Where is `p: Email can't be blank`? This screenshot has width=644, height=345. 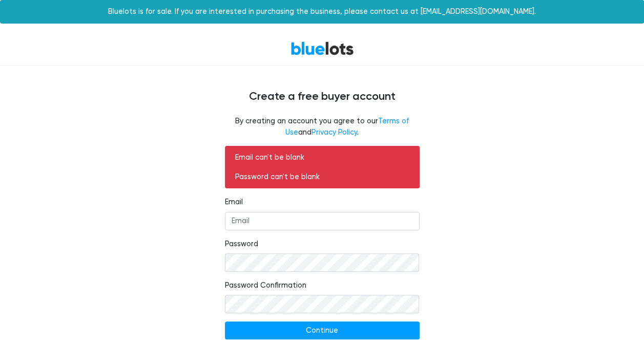 p: Email can't be blank is located at coordinates (323, 158).